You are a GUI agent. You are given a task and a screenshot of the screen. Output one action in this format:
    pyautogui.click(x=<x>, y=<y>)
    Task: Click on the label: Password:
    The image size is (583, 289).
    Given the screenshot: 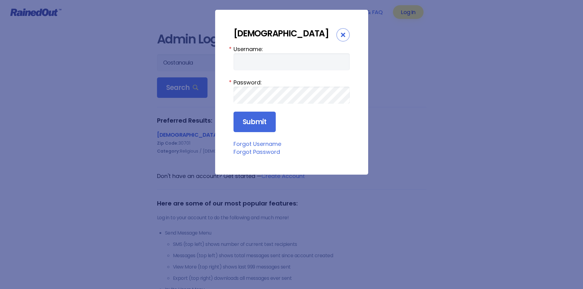 What is the action you would take?
    pyautogui.click(x=291, y=82)
    